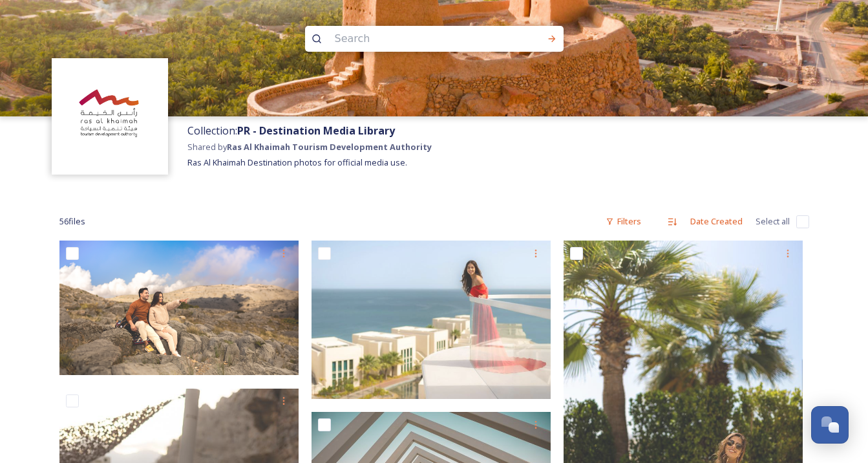 The width and height of the screenshot is (868, 463). Describe the element at coordinates (110, 116) in the screenshot. I see `img: Logo_RAKTDA_RGB-01.png` at that location.